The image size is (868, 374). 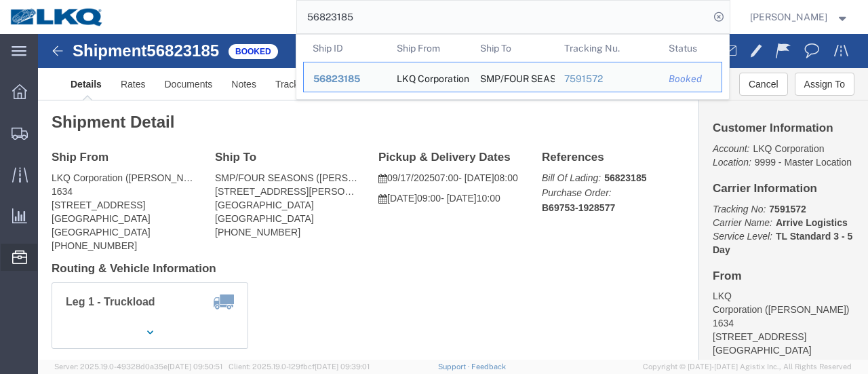 I want to click on input: Search for shipment number, reference number, so click(x=503, y=17).